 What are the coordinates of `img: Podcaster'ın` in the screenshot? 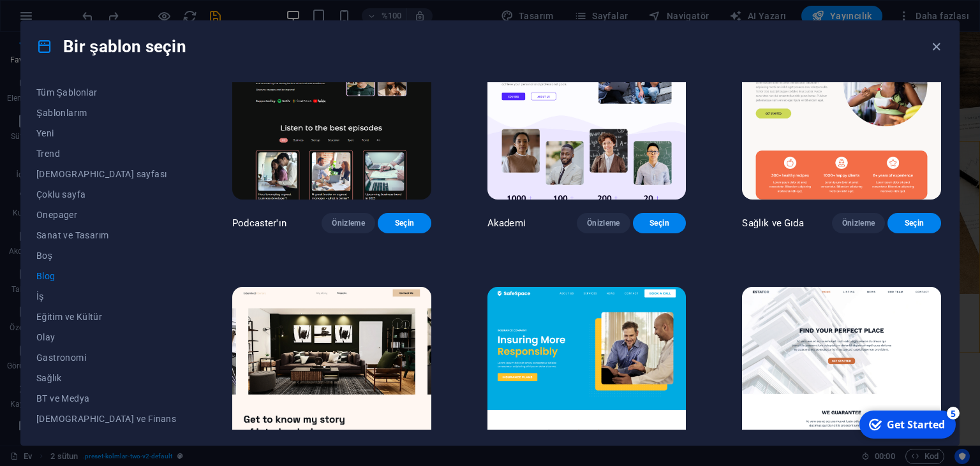 It's located at (332, 108).